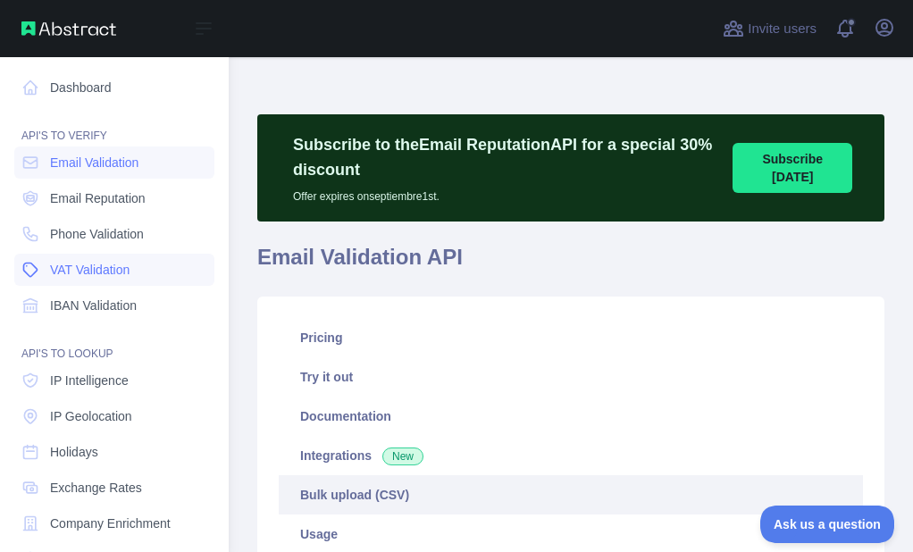 This screenshot has width=913, height=552. I want to click on a: IBAN Validation, so click(114, 306).